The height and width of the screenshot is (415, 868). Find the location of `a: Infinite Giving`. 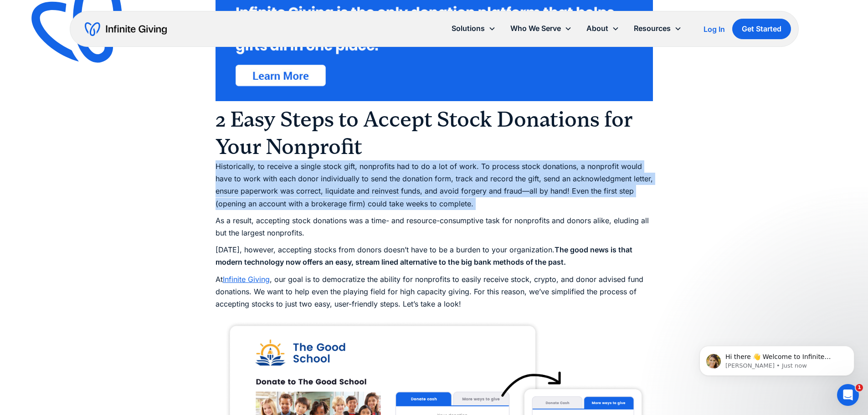

a: Infinite Giving is located at coordinates (246, 279).